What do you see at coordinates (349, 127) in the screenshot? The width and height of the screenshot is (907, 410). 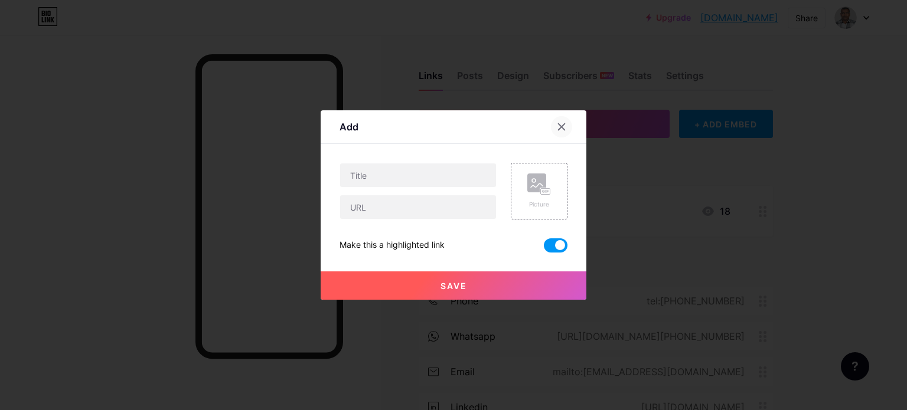 I see `div: Add` at bounding box center [349, 127].